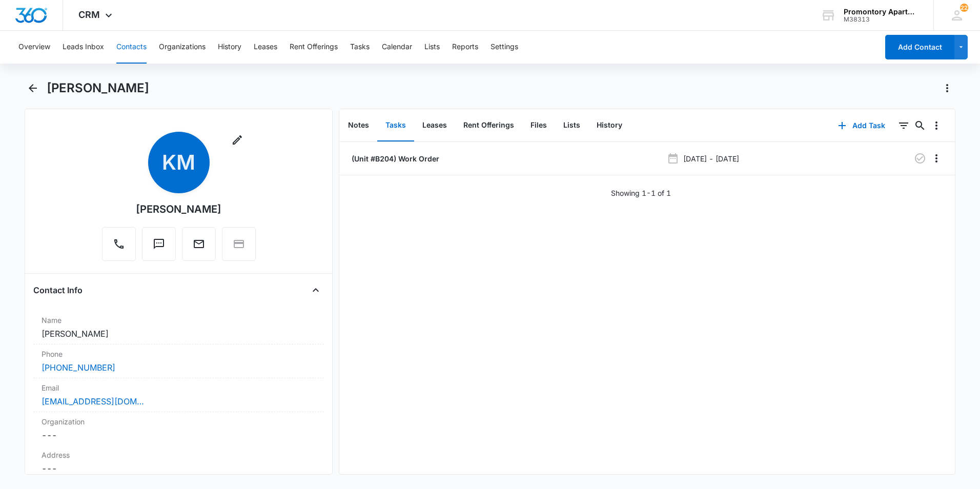 This screenshot has width=980, height=489. Describe the element at coordinates (358, 125) in the screenshot. I see `button: Notes` at that location.